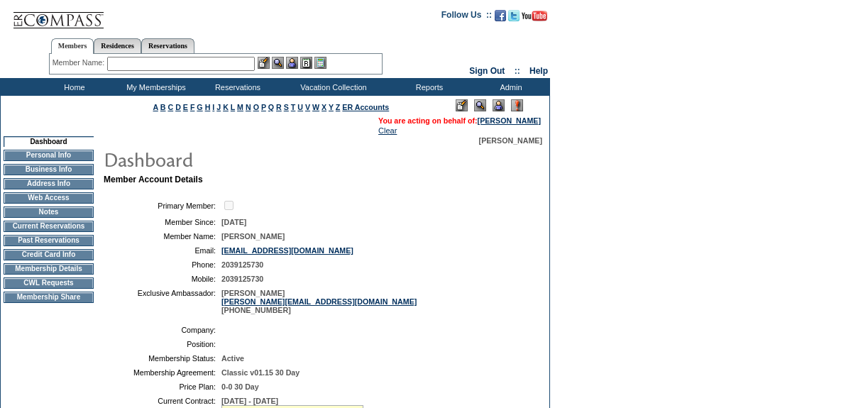 This screenshot has height=408, width=868. I want to click on a: N, so click(249, 107).